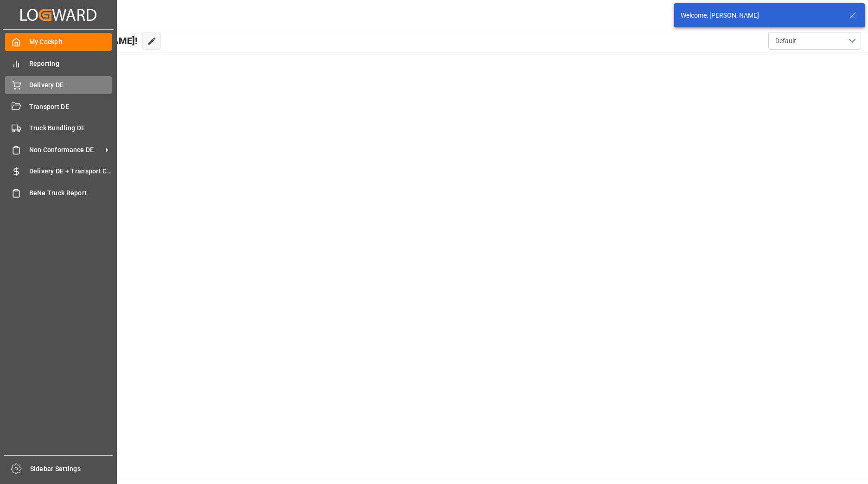 The width and height of the screenshot is (868, 484). I want to click on span: Reporting, so click(70, 64).